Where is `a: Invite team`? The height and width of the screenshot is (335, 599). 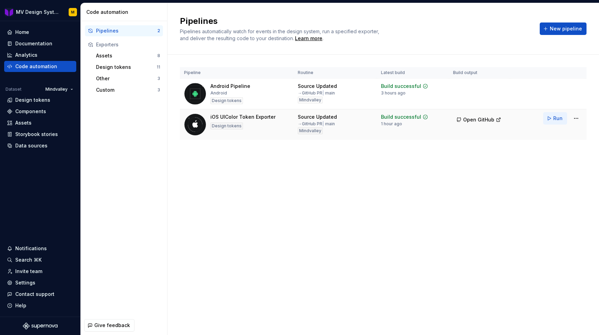
a: Invite team is located at coordinates (40, 272).